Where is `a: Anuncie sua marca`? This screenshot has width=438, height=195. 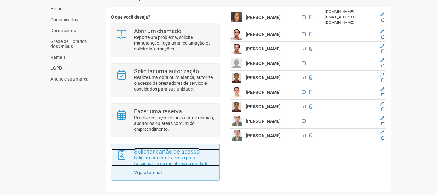 a: Anuncie sua marca is located at coordinates (73, 79).